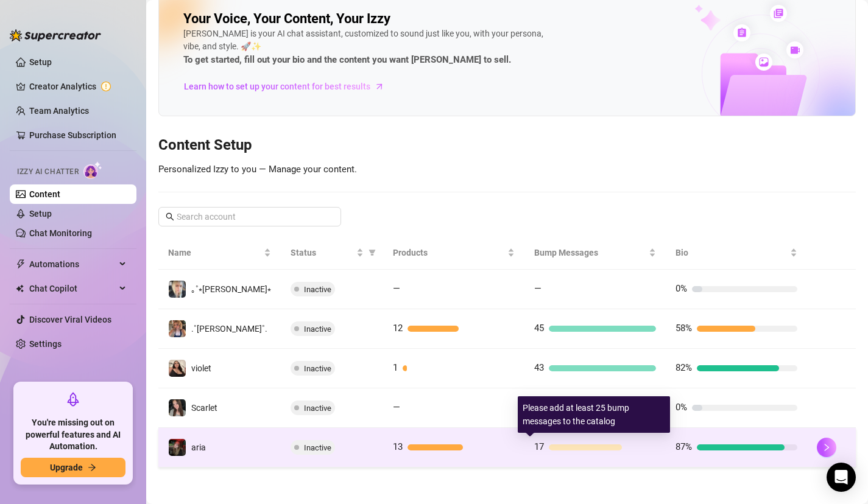 This screenshot has height=504, width=868. What do you see at coordinates (73, 435) in the screenshot?
I see `span: You're missing out on powerful features and AI Automation.` at bounding box center [73, 435].